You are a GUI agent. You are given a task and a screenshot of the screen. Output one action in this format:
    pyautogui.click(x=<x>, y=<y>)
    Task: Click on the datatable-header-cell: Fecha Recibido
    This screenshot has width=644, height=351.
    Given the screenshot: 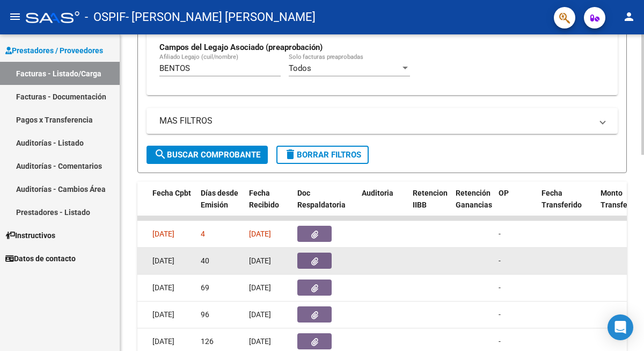 What is the action you would take?
    pyautogui.click(x=269, y=205)
    